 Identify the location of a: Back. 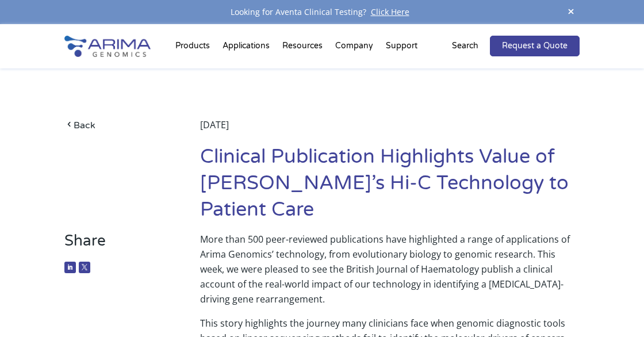
(118, 125).